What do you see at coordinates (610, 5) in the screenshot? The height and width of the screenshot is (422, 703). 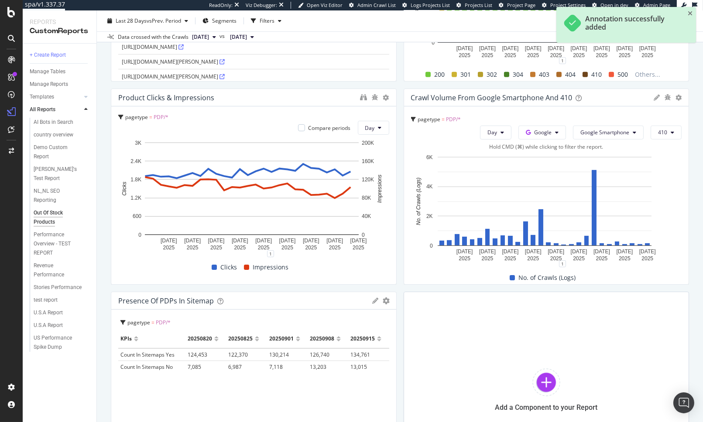 I see `a: Open in dev` at bounding box center [610, 5].